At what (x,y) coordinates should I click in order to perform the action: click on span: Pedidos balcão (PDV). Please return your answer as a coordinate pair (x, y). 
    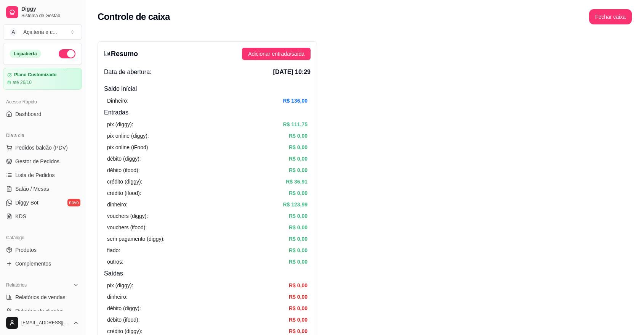
    Looking at the image, I should click on (41, 148).